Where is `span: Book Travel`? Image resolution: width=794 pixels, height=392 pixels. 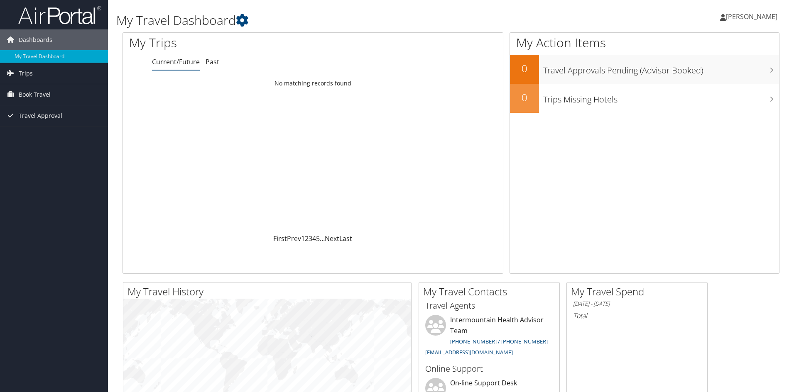 span: Book Travel is located at coordinates (34, 95).